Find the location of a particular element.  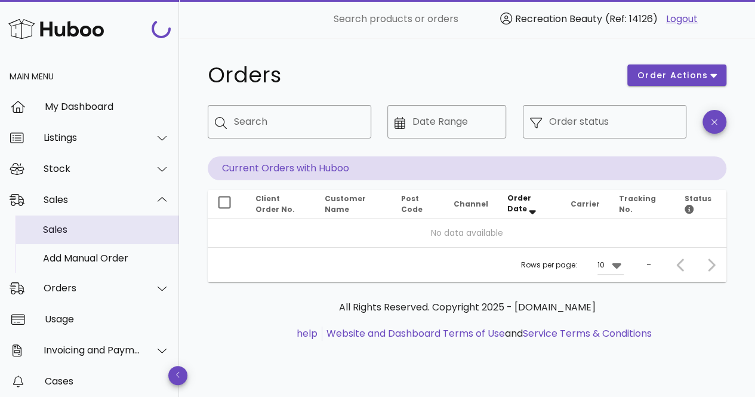

span: Post Code is located at coordinates (412, 204).